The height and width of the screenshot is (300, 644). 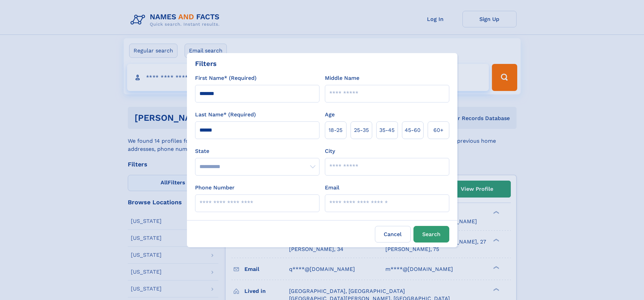 What do you see at coordinates (332, 188) in the screenshot?
I see `label: Email` at bounding box center [332, 188].